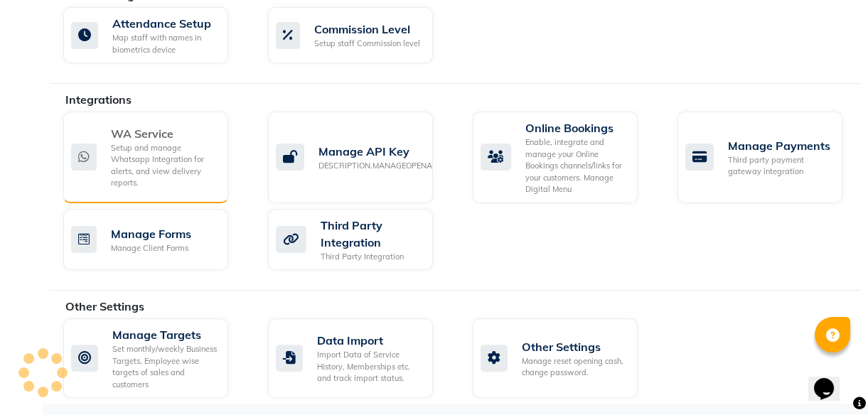 Image resolution: width=868 pixels, height=415 pixels. I want to click on div: Manage Forms, so click(150, 234).